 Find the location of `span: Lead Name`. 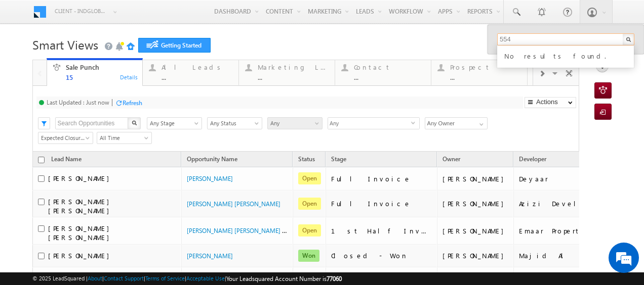

span: Lead Name is located at coordinates (66, 160).